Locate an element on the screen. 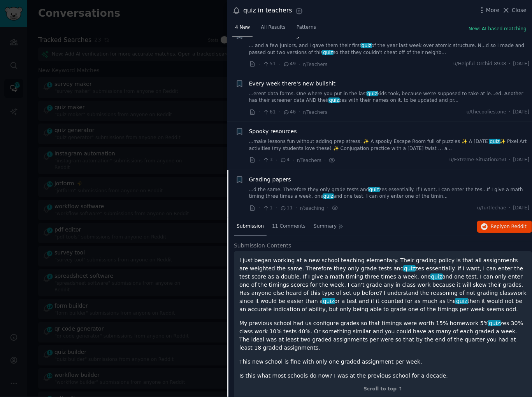 The height and width of the screenshot is (397, 532). div: quiz in teachers is located at coordinates (268, 10).